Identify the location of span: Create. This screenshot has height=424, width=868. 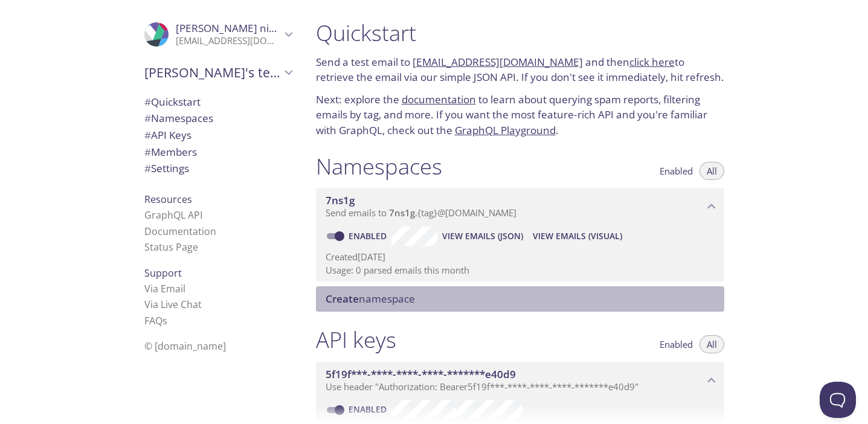
(342, 299).